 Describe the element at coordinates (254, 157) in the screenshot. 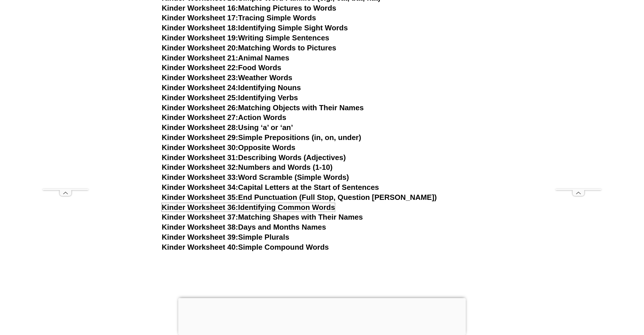

I see `a: Kinder Worksheet 31:Describing Words (Adjectives)` at that location.